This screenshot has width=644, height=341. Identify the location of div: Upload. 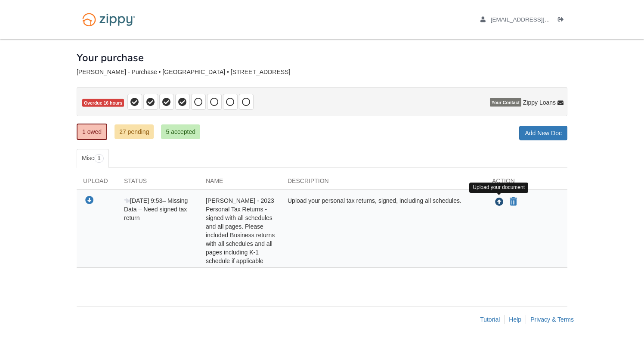
(97, 183).